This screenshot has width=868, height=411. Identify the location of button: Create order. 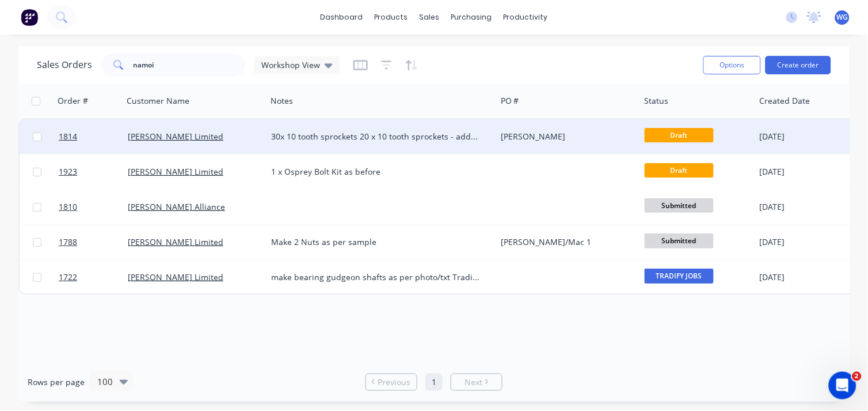
(799, 65).